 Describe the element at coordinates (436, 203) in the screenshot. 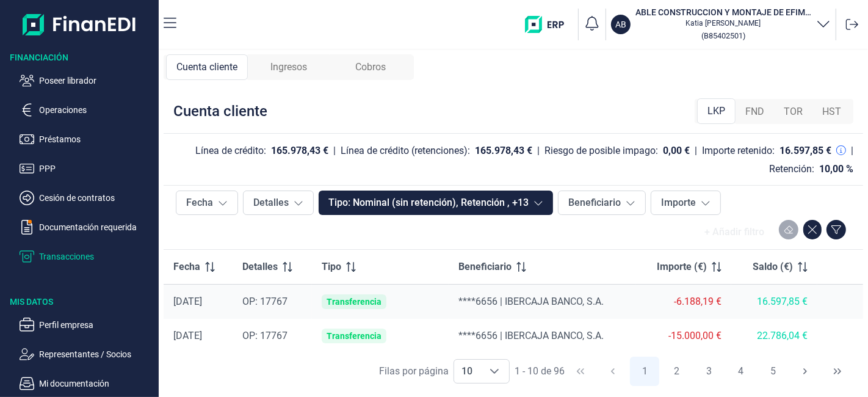

I see `button: Tipo: Nominal (sin retención), Retención , +13` at that location.